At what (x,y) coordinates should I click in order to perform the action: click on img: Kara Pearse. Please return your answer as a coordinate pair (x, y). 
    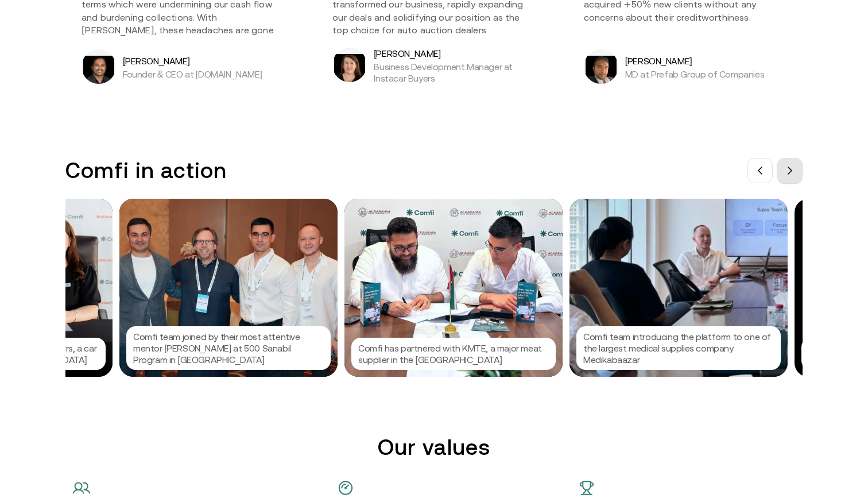
    Looking at the image, I should click on (350, 68).